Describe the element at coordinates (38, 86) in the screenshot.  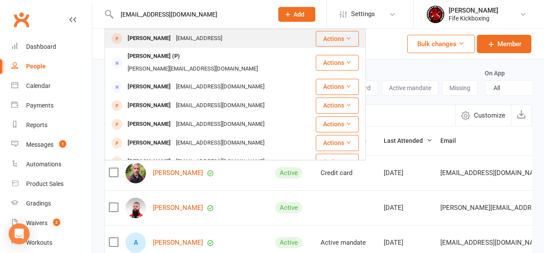
I see `div: Calendar` at that location.